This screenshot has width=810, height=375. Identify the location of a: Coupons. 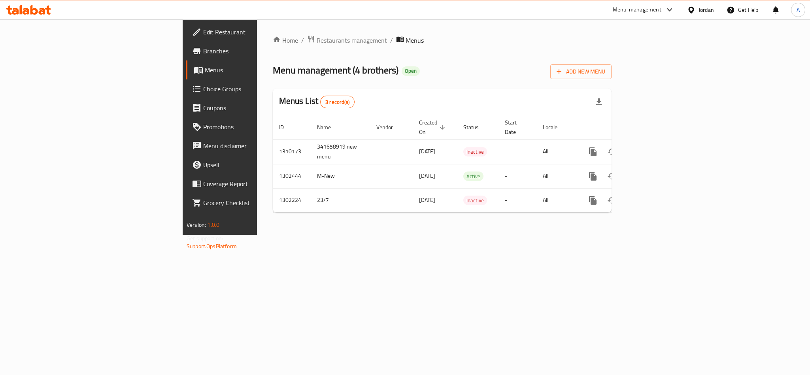
(252, 108).